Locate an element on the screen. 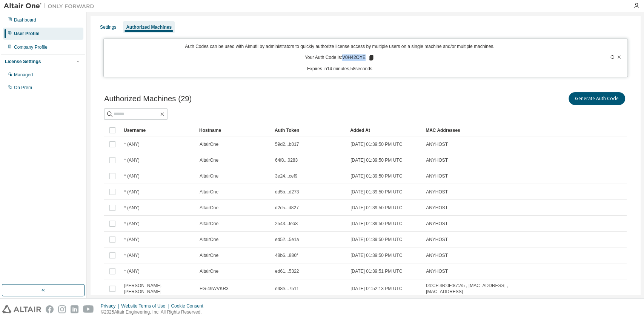 The image size is (644, 320). img: instagram.svg is located at coordinates (62, 309).